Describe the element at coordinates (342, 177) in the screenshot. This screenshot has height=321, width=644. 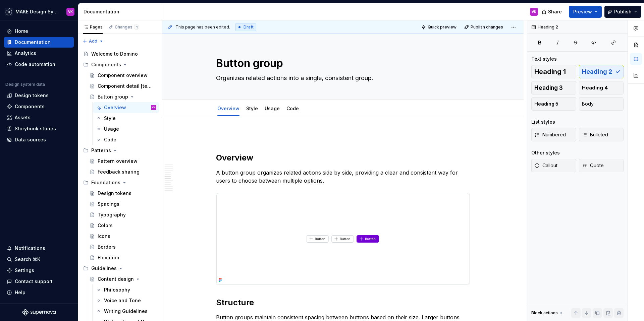
I see `p: A button group organizes related actions side by side, providing a clear and consistent way for u...` at that location.